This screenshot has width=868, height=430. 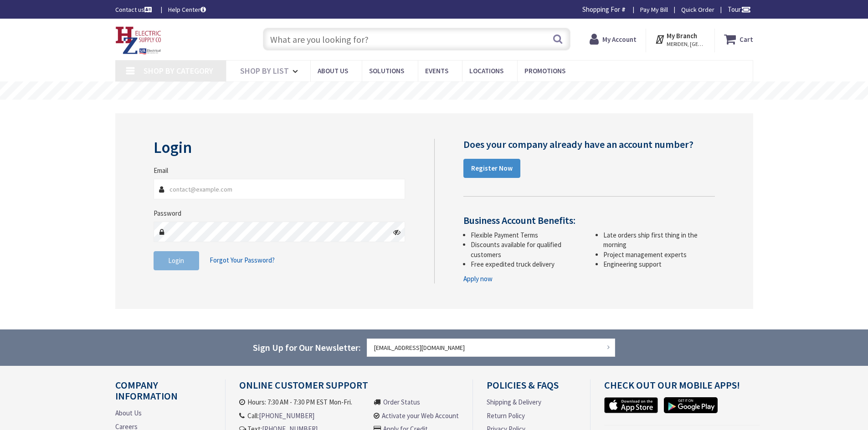 What do you see at coordinates (492, 169) in the screenshot?
I see `a: Register Now` at bounding box center [492, 169].